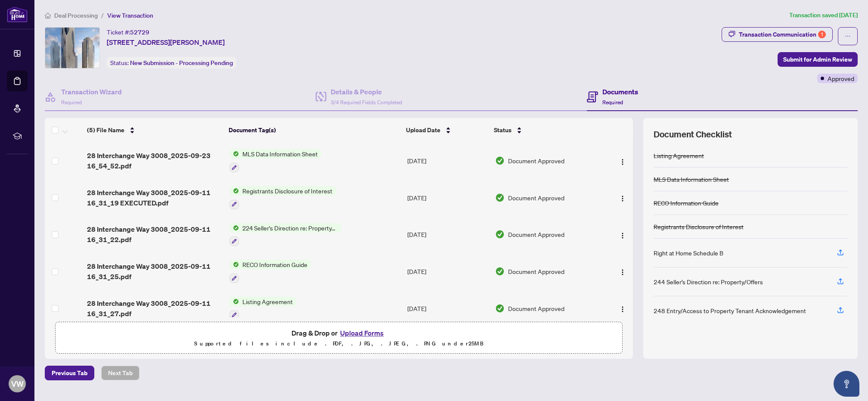 This screenshot has height=401, width=868. I want to click on th: Document Tag(s), so click(314, 130).